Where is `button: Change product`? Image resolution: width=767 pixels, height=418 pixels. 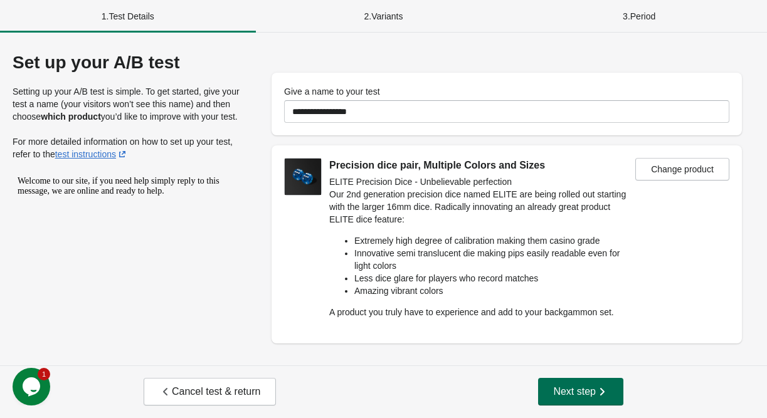
button: Change product is located at coordinates (682, 169).